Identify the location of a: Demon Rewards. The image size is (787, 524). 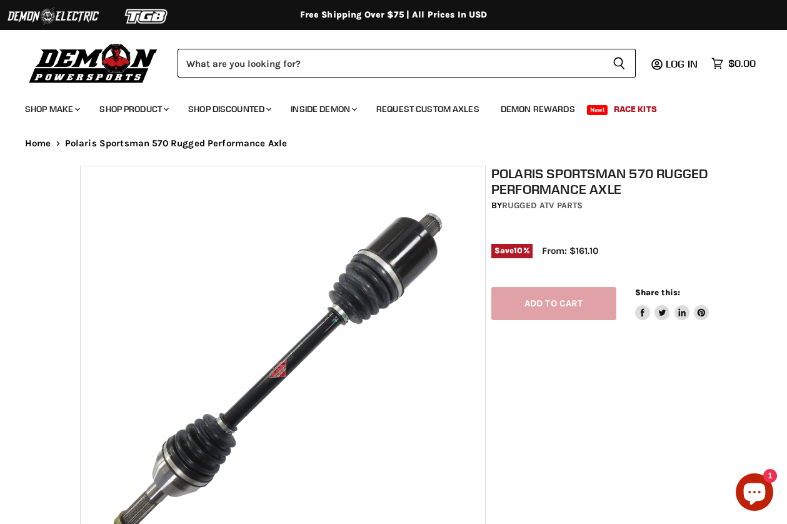
(538, 109).